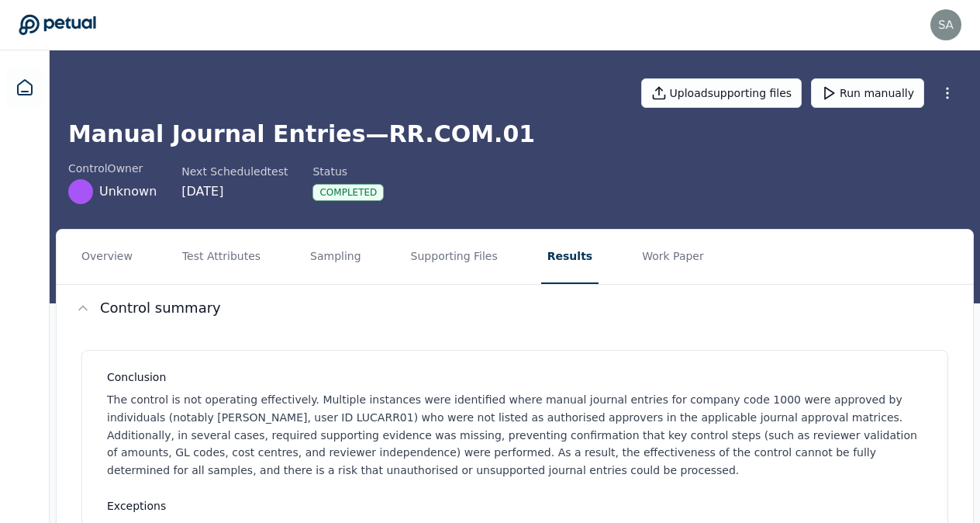 The height and width of the screenshot is (523, 980). What do you see at coordinates (569, 256) in the screenshot?
I see `button: Results` at bounding box center [569, 256].